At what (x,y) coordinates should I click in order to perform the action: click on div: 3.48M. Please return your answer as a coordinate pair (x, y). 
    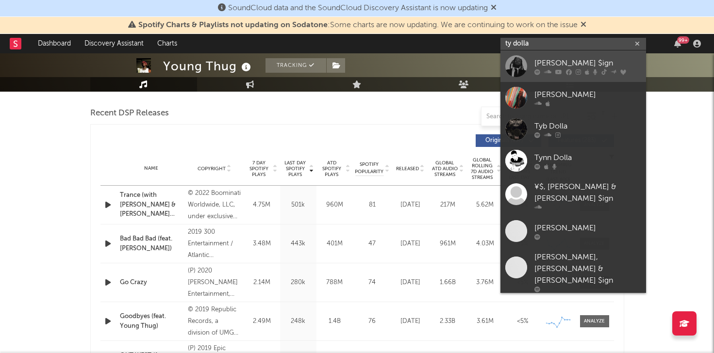
    Looking at the image, I should click on (261, 244).